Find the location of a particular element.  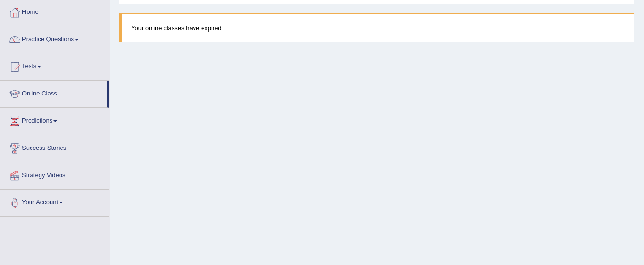

a: Predictions is located at coordinates (55, 120).